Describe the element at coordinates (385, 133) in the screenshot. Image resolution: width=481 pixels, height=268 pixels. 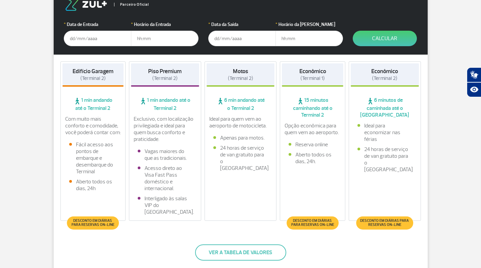
I see `li: Ideal para economizar nas férias` at that location.